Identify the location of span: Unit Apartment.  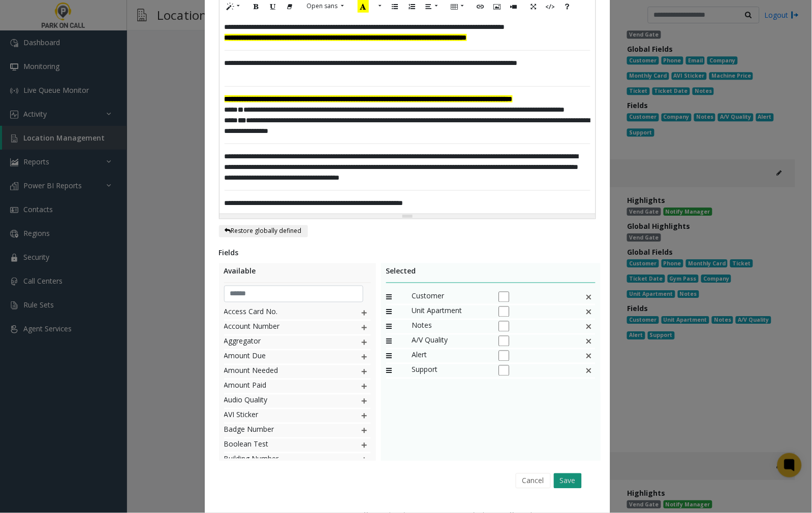
(450, 312).